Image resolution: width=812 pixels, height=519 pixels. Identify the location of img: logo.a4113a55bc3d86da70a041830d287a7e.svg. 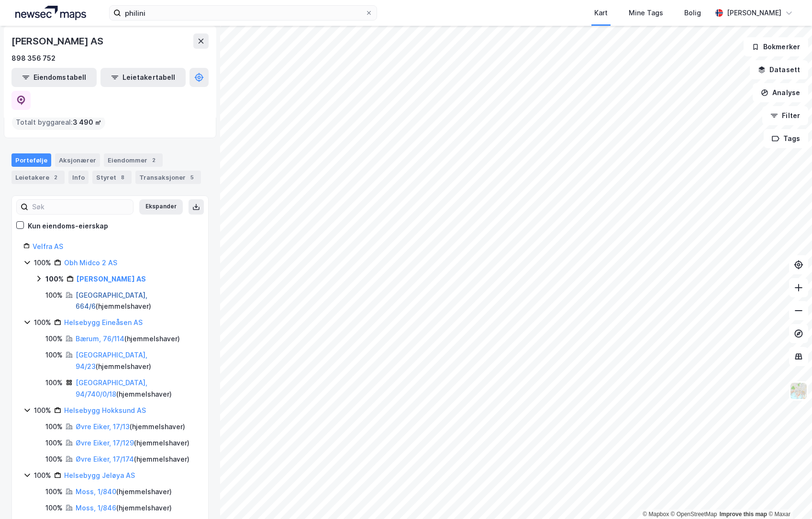
(51, 13).